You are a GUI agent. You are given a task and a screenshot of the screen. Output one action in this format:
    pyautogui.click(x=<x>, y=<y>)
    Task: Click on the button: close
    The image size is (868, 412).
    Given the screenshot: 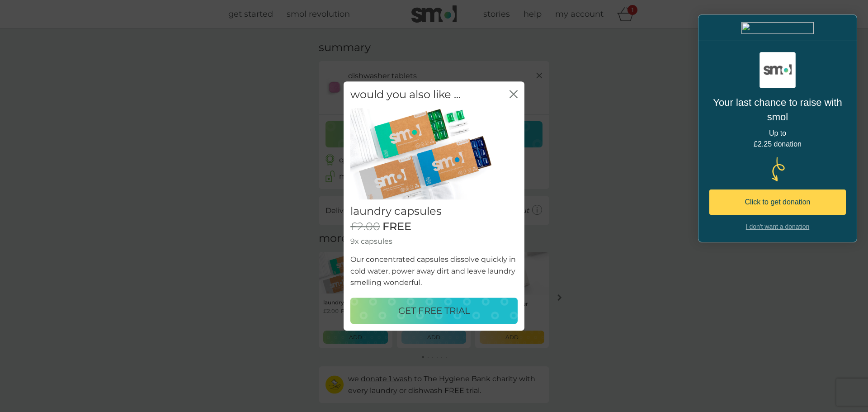 What is the action you would take?
    pyautogui.click(x=513, y=95)
    